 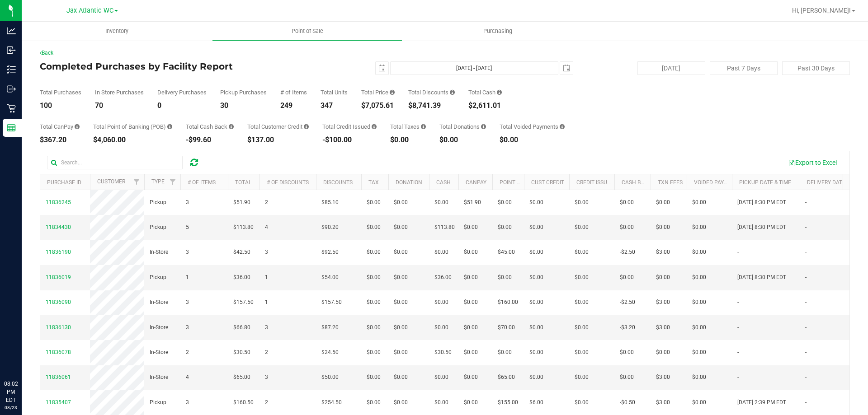 I want to click on div: $0.00, so click(x=463, y=140).